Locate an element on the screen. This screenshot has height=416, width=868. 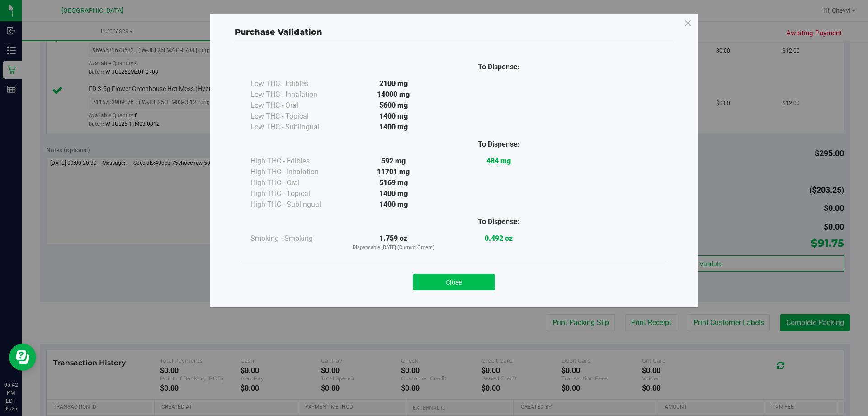
div: Low THC - Topical is located at coordinates (296, 116).